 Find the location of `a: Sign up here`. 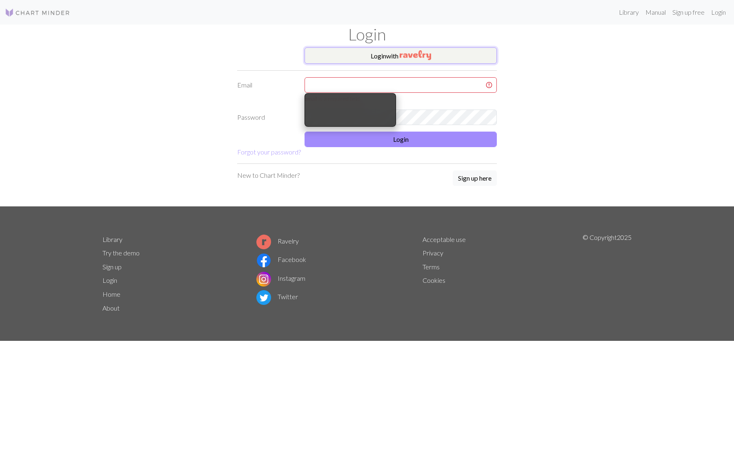

a: Sign up here is located at coordinates (475, 178).